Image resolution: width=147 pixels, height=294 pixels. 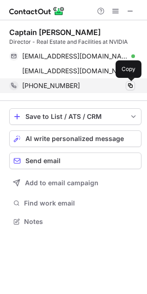 What do you see at coordinates (81, 203) in the screenshot?
I see `span: Find work email` at bounding box center [81, 203].